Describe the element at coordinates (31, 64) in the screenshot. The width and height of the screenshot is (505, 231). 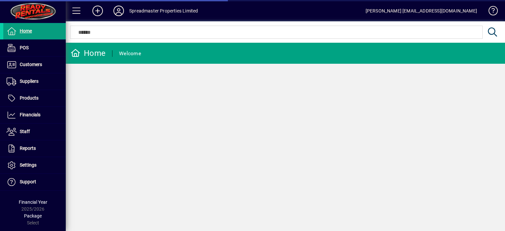
I see `span: Customers` at that location.